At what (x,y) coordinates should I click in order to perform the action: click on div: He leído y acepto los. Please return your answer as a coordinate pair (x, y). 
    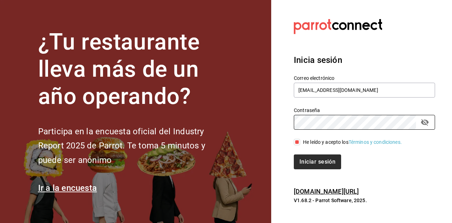
    Looking at the image, I should click on (353, 142).